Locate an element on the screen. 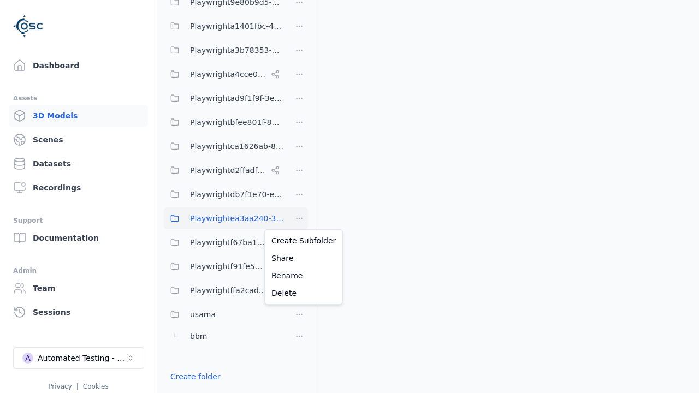 This screenshot has width=699, height=393. div: Rename is located at coordinates (304, 276).